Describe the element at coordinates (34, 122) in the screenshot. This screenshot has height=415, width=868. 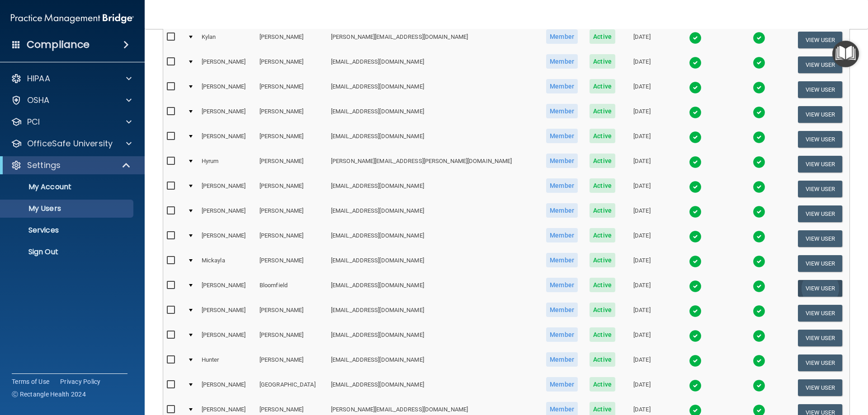
I see `p: PCI` at that location.